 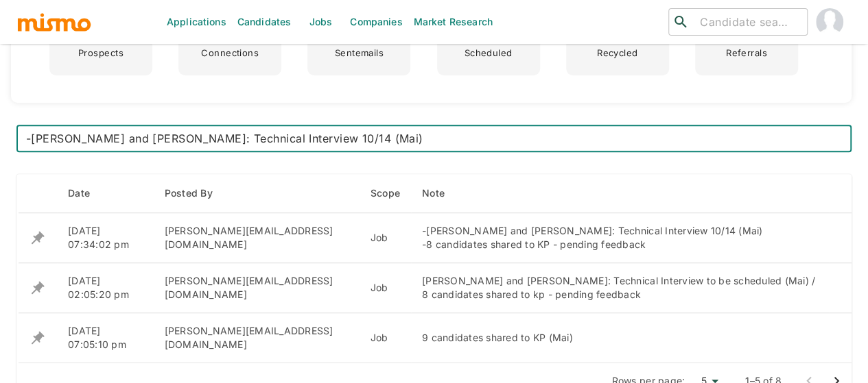 I want to click on p: Connections, so click(x=230, y=53).